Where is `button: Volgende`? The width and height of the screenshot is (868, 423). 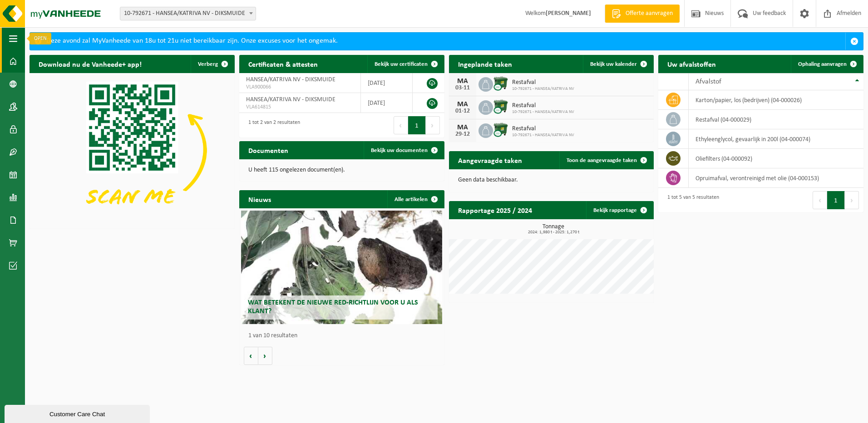
button: Volgende is located at coordinates (265, 356).